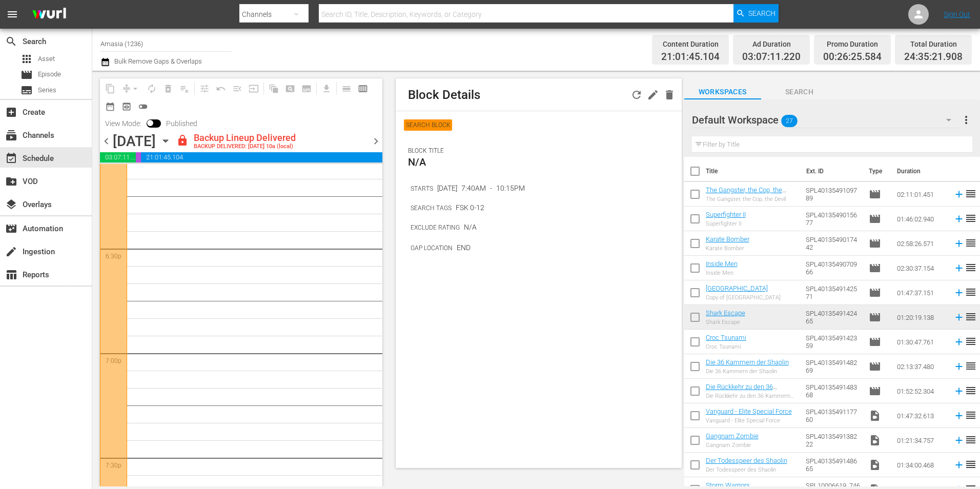 The width and height of the screenshot is (980, 489). I want to click on span: View Backup, so click(127, 107).